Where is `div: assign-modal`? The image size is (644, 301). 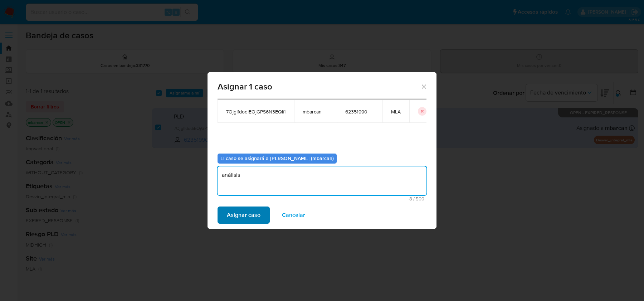
div: assign-modal is located at coordinates (322, 150).